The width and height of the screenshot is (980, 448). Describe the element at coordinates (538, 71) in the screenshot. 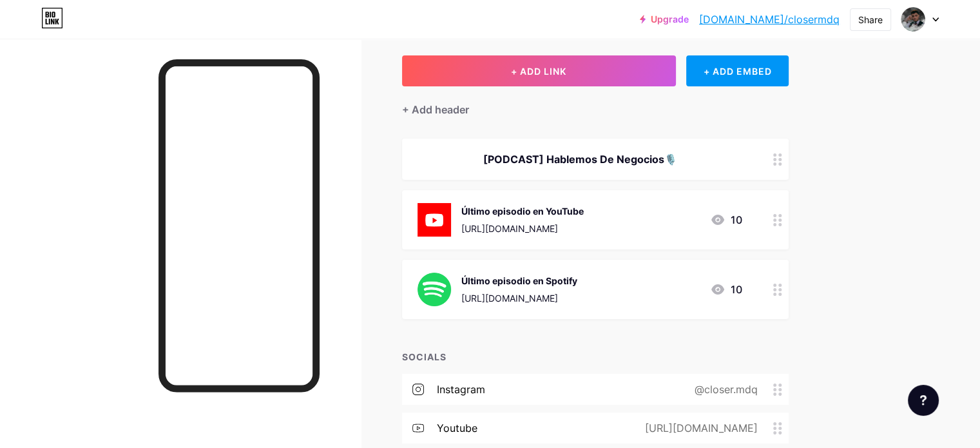

I see `button: + ADD LINK` at that location.